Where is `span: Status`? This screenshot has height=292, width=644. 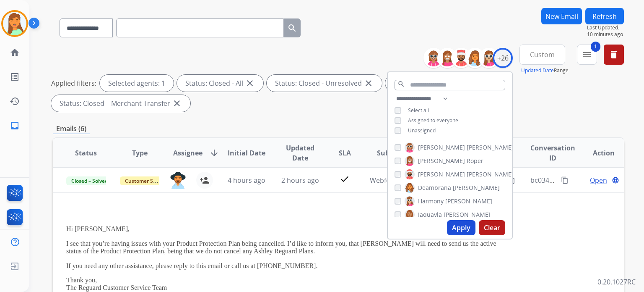
span: Status is located at coordinates (86, 152).